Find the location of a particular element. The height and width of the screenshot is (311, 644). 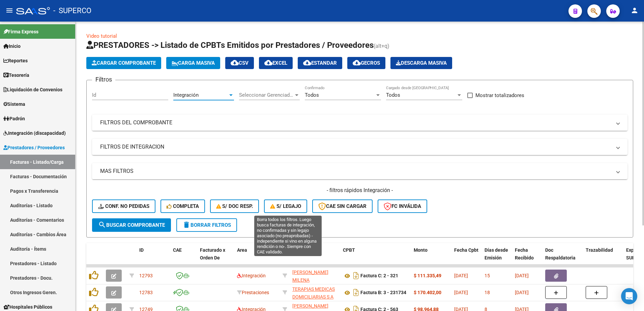

span: CAE SIN CARGAR is located at coordinates (342, 206).